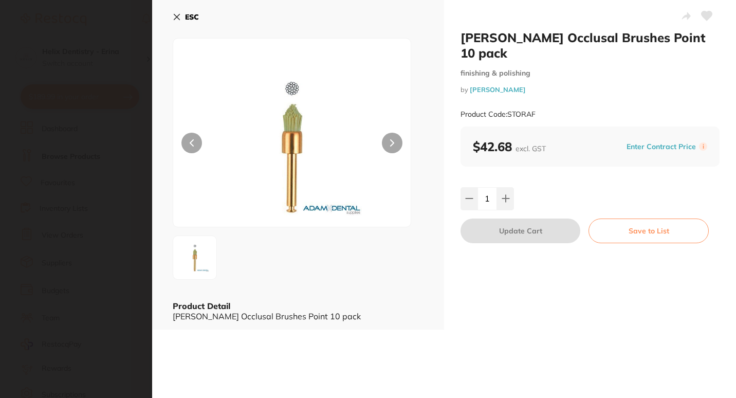 Image resolution: width=736 pixels, height=398 pixels. What do you see at coordinates (509, 146) in the screenshot?
I see `b: $42.68` at bounding box center [509, 146].